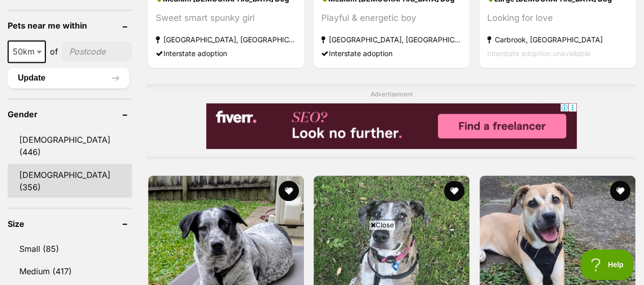 This screenshot has height=285, width=644. What do you see at coordinates (70, 223) in the screenshot?
I see `header: Size` at bounding box center [70, 223].